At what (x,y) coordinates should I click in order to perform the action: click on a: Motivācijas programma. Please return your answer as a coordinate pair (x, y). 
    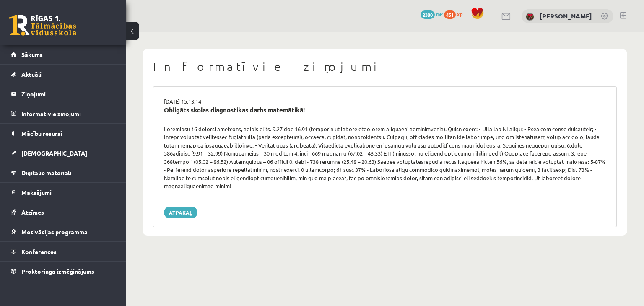
    Looking at the image, I should click on (63, 231).